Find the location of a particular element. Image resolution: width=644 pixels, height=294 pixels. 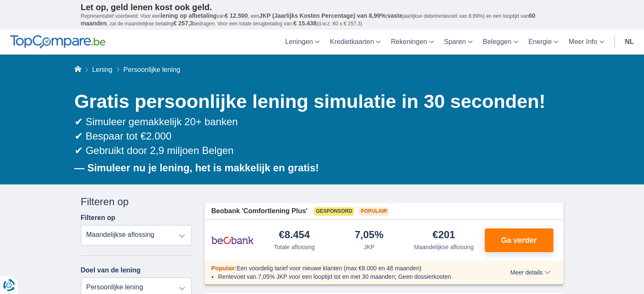

h1: Gratis persoonlijke lening simulatie in 30 seconden! is located at coordinates (319, 102).